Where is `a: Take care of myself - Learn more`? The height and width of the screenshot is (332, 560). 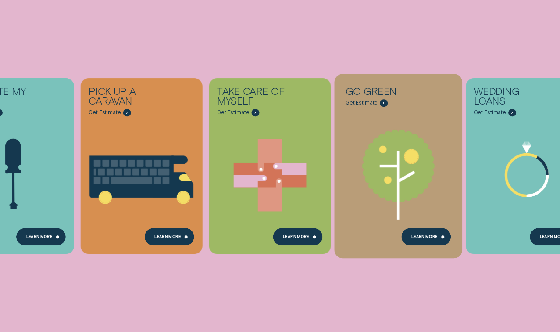
a: Take care of myself - Learn more is located at coordinates (270, 163).